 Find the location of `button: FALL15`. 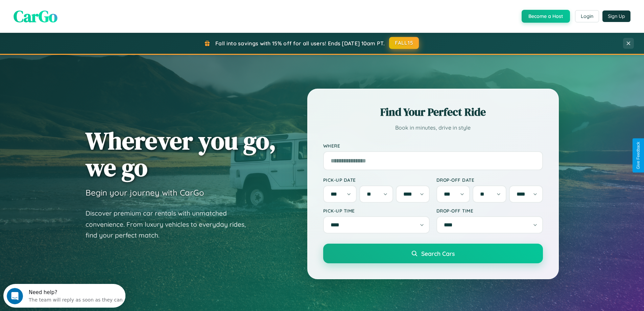

button: FALL15 is located at coordinates (404, 43).